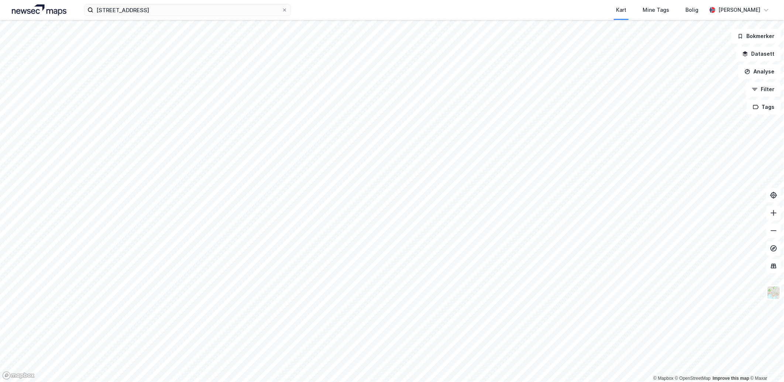 The height and width of the screenshot is (382, 784). What do you see at coordinates (763, 89) in the screenshot?
I see `button: Filter` at bounding box center [763, 89].